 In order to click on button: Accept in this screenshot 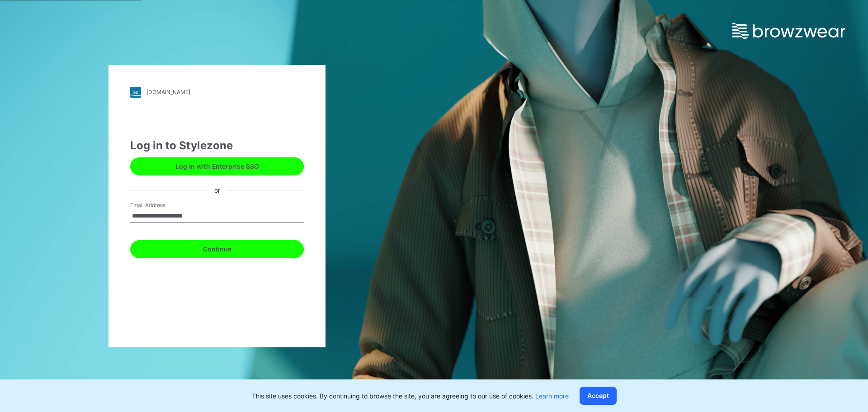, I will do `click(598, 396)`.